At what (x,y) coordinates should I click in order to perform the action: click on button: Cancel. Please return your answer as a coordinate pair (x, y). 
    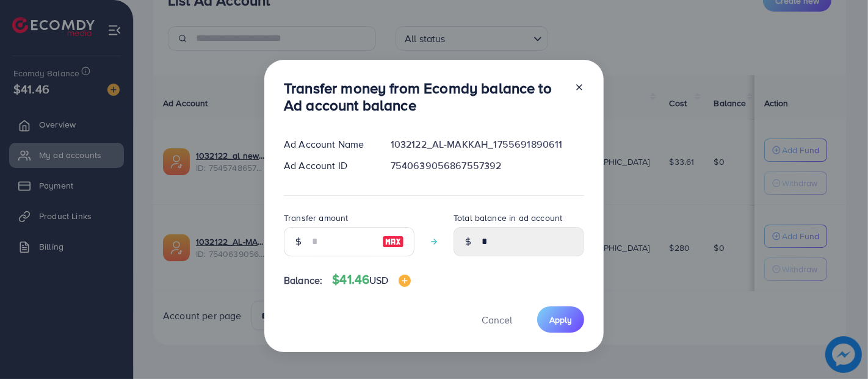
    Looking at the image, I should click on (497, 319).